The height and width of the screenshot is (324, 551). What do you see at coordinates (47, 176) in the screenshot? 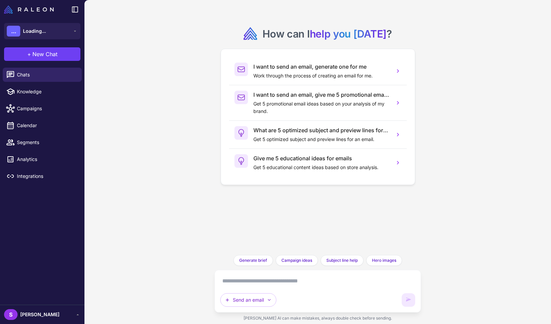
I see `span: Integrations` at bounding box center [47, 176].